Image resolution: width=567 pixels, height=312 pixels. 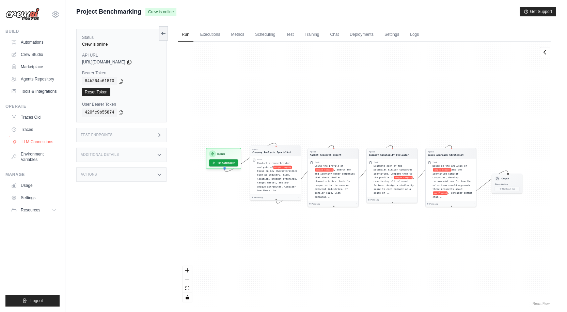 What do you see at coordinates (312, 35) in the screenshot?
I see `a: Training` at bounding box center [312, 35].